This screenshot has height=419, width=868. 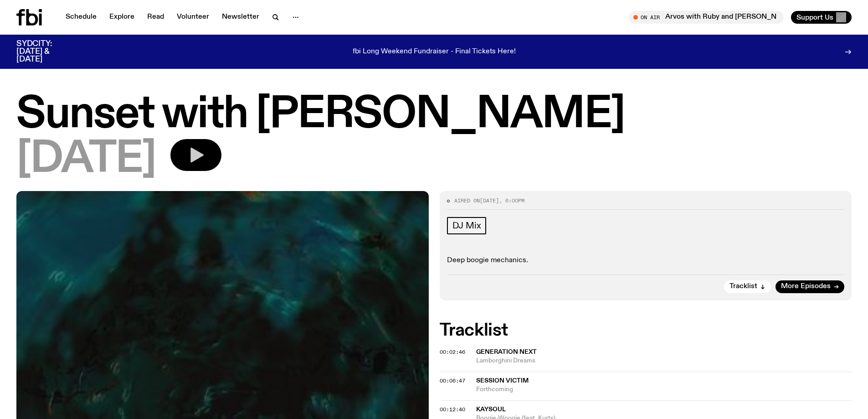 I want to click on button: 00:12:40, so click(x=452, y=409).